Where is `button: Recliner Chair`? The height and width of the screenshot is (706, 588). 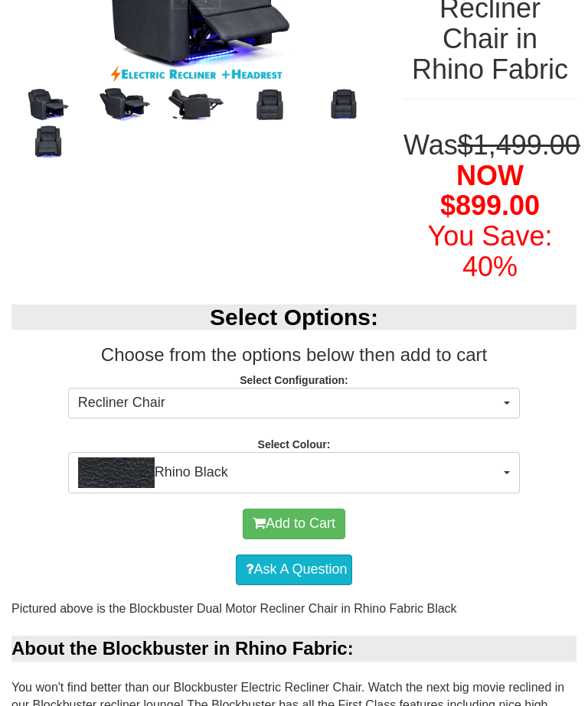
button: Recliner Chair is located at coordinates (294, 403).